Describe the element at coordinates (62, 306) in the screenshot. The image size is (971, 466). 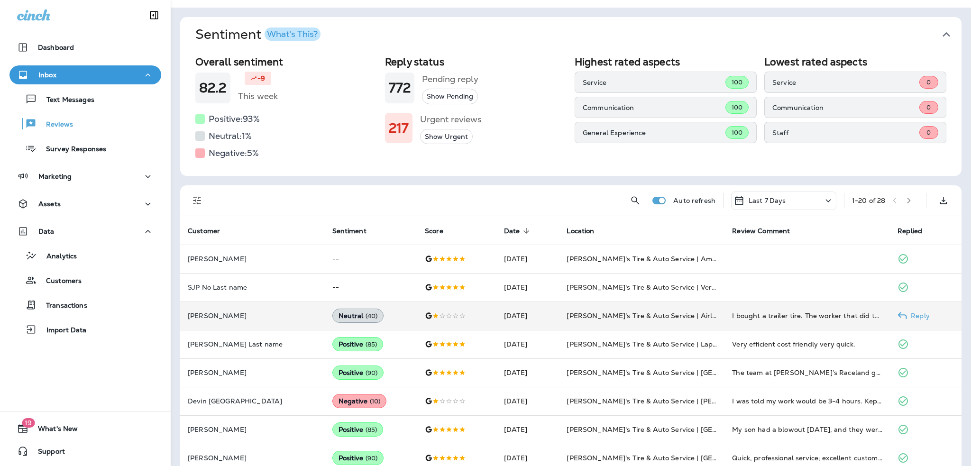
I see `p: Transactions` at that location.